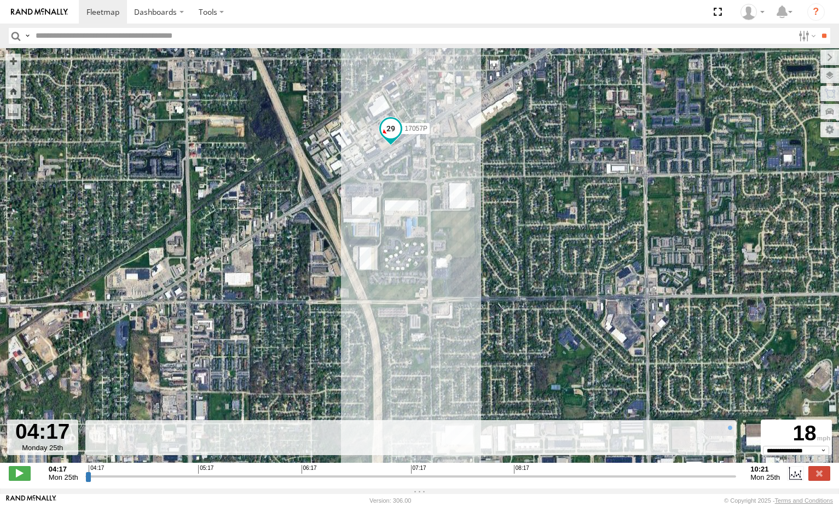  What do you see at coordinates (806, 36) in the screenshot?
I see `label: Search Filter Options` at bounding box center [806, 36].